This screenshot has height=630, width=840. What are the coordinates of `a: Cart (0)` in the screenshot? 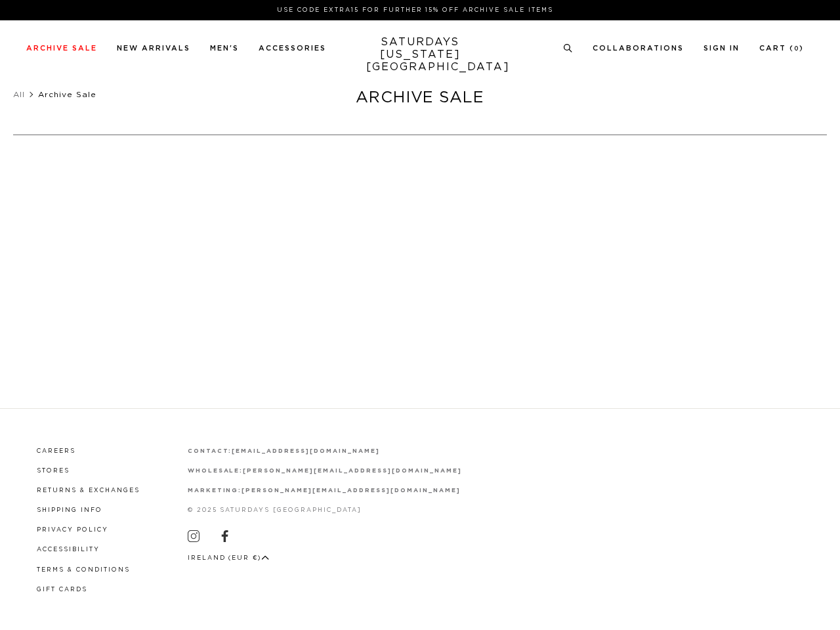 It's located at (782, 48).